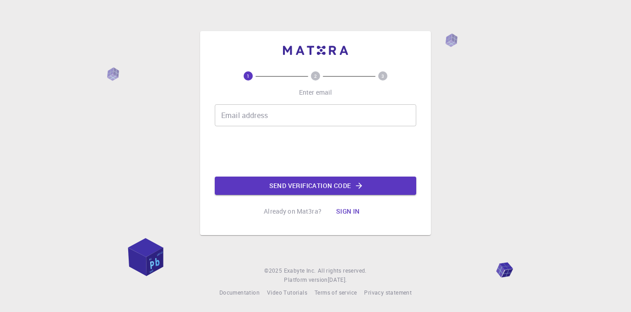 This screenshot has height=312, width=631. What do you see at coordinates (316, 76) in the screenshot?
I see `text: 2` at bounding box center [316, 76].